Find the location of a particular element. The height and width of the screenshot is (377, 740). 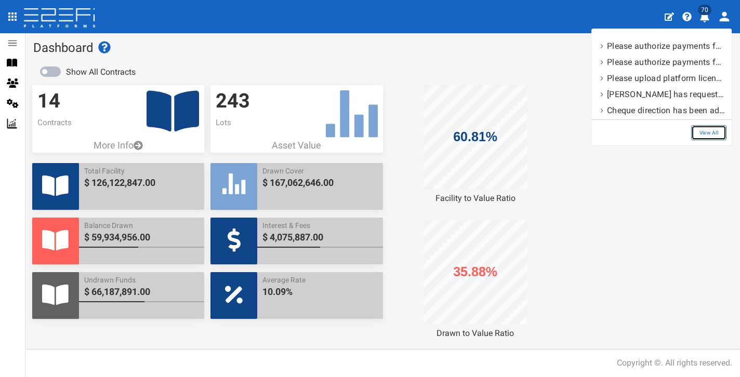

p: Richard McKeon has requested Drawdown 1 for the contract Test Facility is located at coordinates (667, 94).